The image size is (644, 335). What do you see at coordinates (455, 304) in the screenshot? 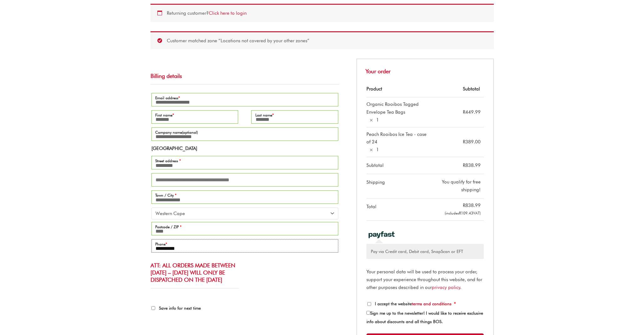
I see `abbr: required` at bounding box center [455, 304].